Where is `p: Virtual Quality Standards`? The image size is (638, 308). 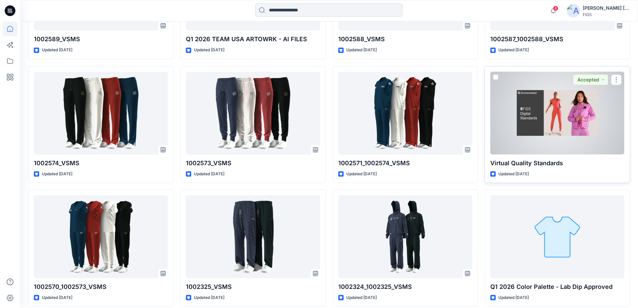
p: Virtual Quality Standards is located at coordinates (557, 163).